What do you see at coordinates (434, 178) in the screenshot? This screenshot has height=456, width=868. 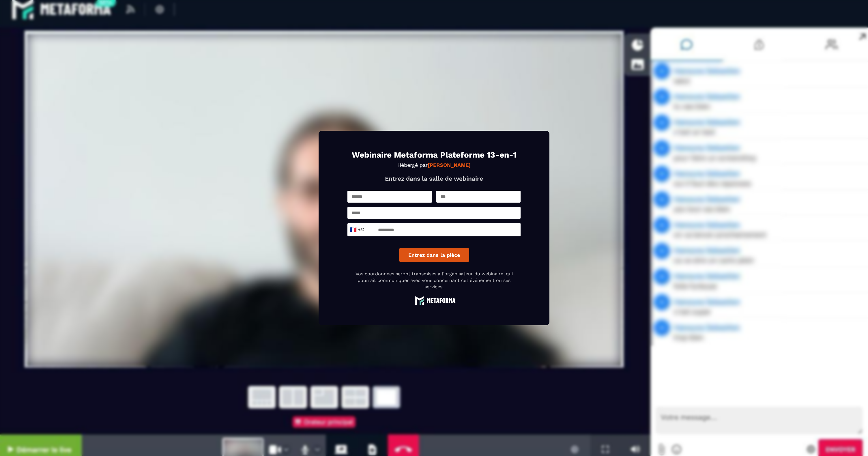 I see `p: Entrez dans la salle de webinaire` at bounding box center [434, 178].